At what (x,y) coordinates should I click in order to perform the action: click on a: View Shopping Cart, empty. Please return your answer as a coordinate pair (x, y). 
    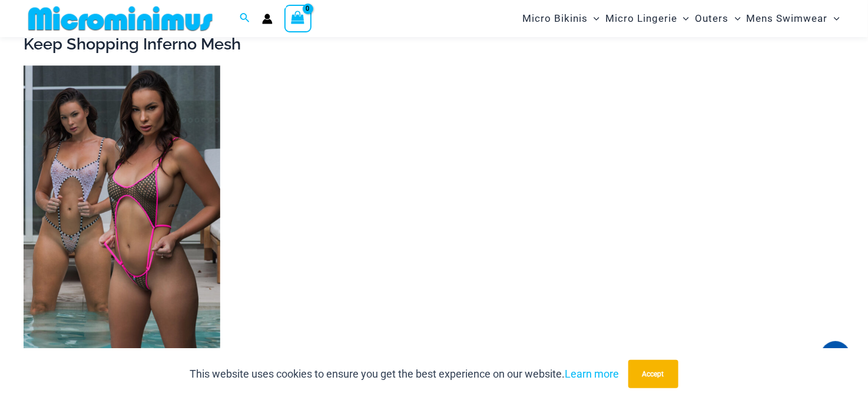
    Looking at the image, I should click on (298, 18).